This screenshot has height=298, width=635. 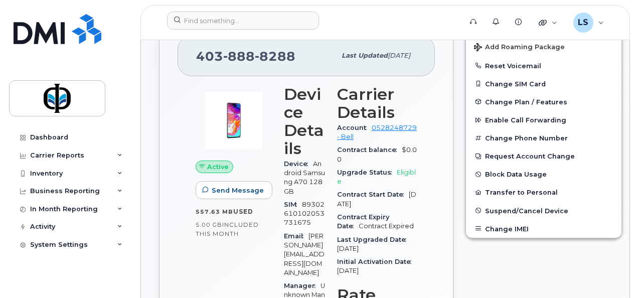 What do you see at coordinates (243, 21) in the screenshot?
I see `input: Find something...` at bounding box center [243, 21].